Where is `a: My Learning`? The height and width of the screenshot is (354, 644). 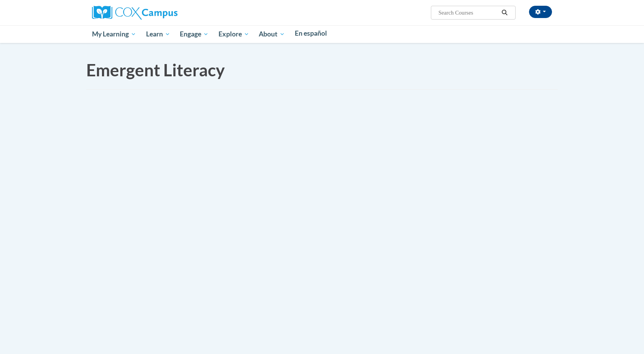
a: My Learning is located at coordinates (114, 34).